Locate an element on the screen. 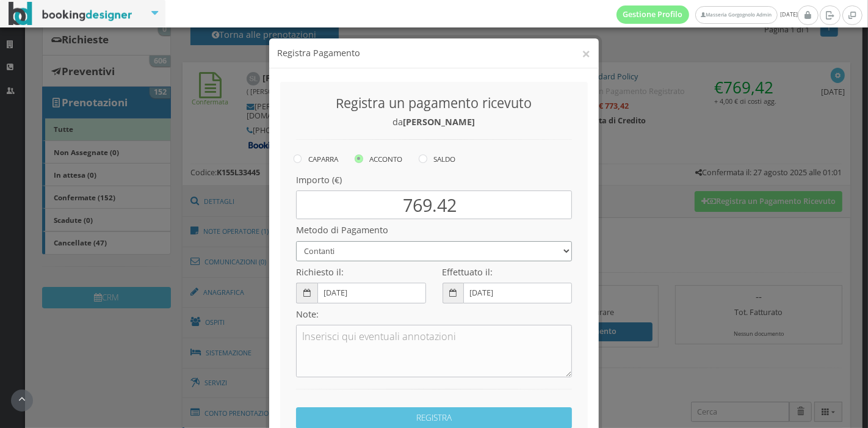 This screenshot has height=428, width=868. h4: Metodo di Pagamento is located at coordinates (434, 229).